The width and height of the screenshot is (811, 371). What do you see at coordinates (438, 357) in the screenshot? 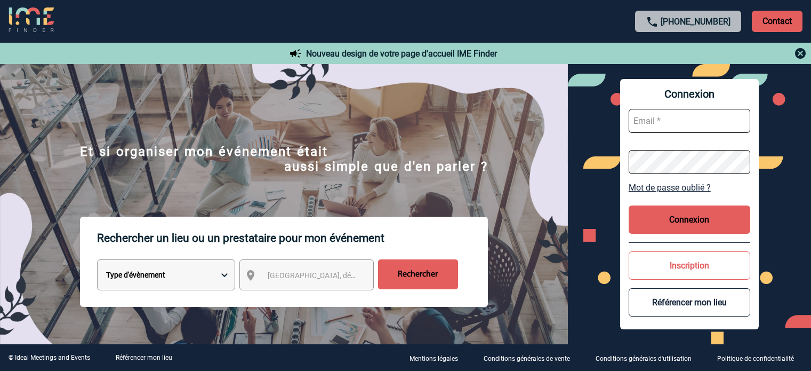
I see `a: Mentions légales` at bounding box center [438, 357].